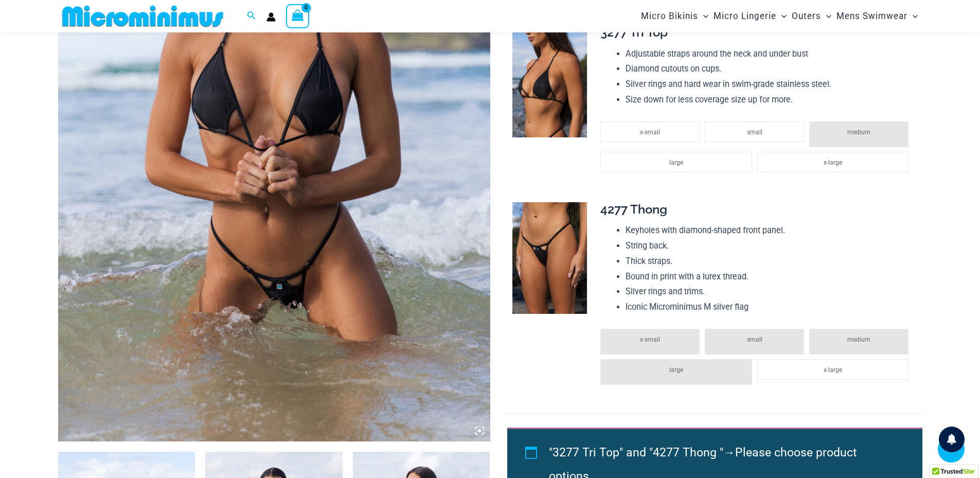  I want to click on nav: Site Navigation, so click(780, 16).